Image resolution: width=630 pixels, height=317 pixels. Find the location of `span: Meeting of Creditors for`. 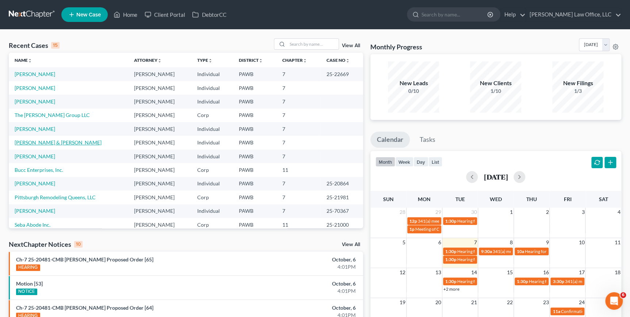

span: Meeting of Creditors for is located at coordinates (438, 229).